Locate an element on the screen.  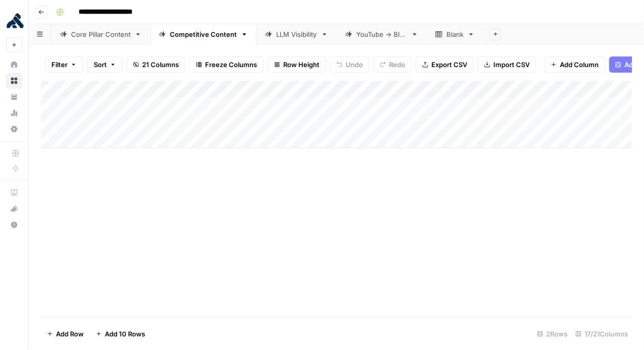
a: Home is located at coordinates (14, 64).